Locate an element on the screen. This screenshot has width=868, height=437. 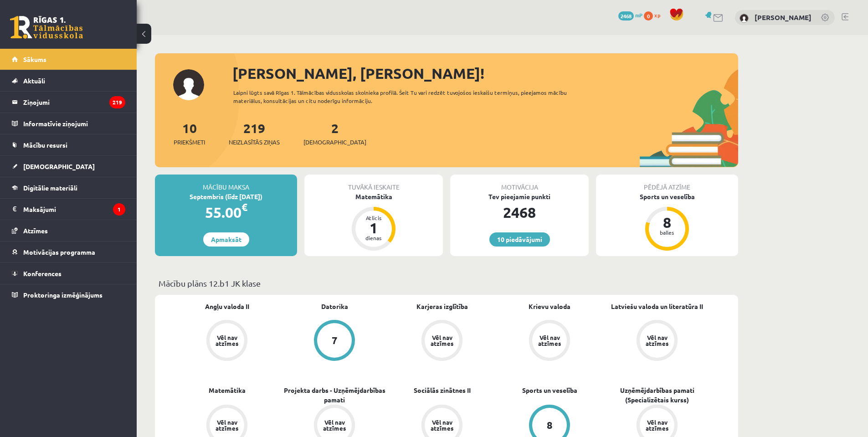
a: Uzņēmējdarbības pamati (Specializētais kurss) is located at coordinates (657, 395).